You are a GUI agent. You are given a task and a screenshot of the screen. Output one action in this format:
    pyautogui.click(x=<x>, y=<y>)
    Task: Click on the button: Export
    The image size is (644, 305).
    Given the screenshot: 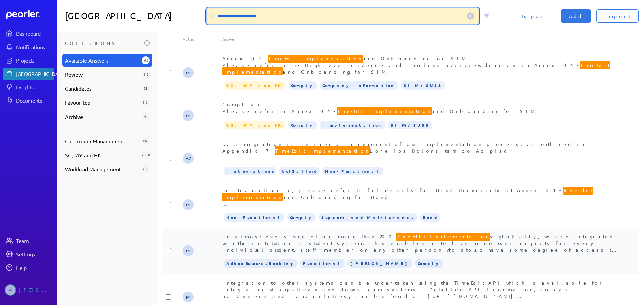 What is the action you would take?
    pyautogui.click(x=534, y=16)
    